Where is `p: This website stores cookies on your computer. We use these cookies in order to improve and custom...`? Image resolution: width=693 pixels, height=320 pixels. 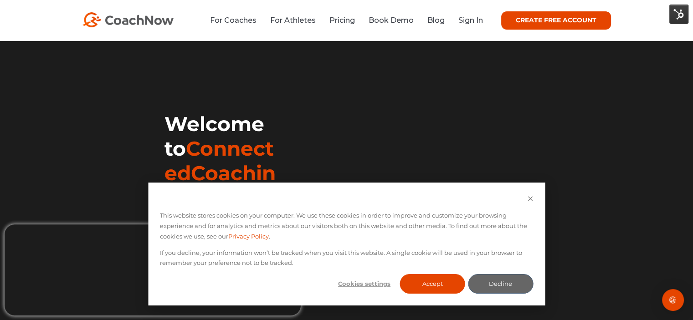
p: This website stores cookies on your computer. We use these cookies in order to improve and custom... is located at coordinates (346, 226).